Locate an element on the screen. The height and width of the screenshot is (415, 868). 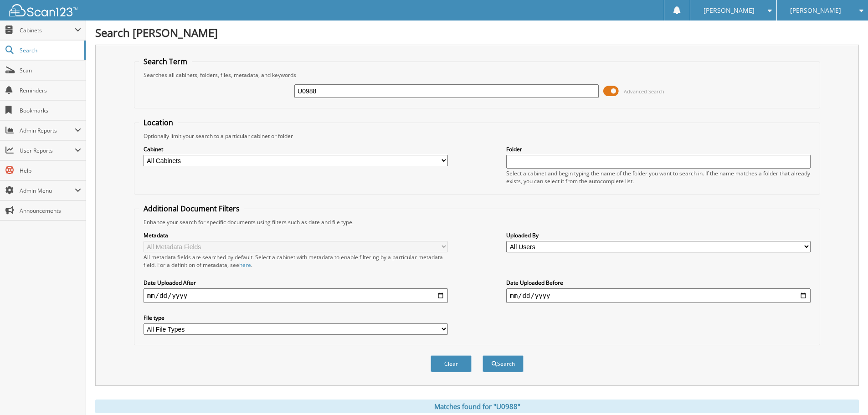
label: Date Uploaded Before is located at coordinates (658, 282).